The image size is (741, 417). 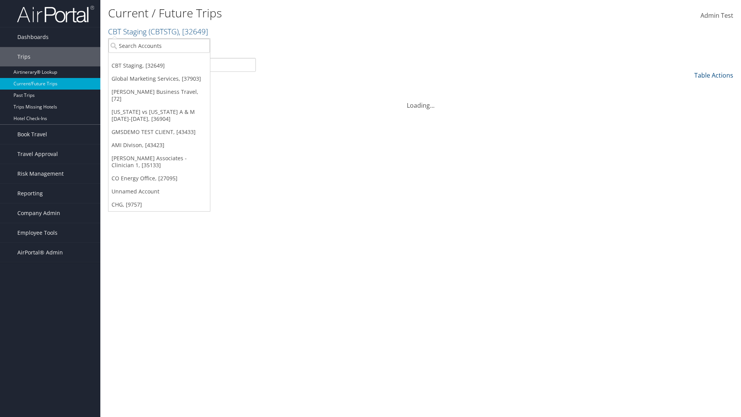 What do you see at coordinates (317, 13) in the screenshot?
I see `h1: Current / Future Trips` at bounding box center [317, 13].